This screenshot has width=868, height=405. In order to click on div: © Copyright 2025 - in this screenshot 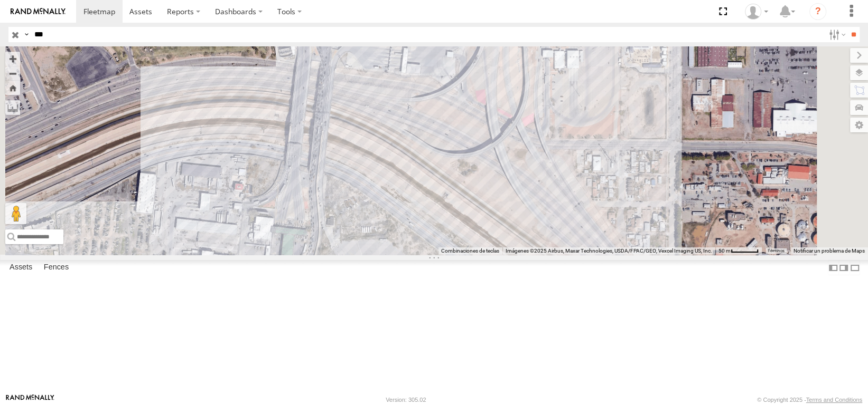, I will do `click(809, 400)`.